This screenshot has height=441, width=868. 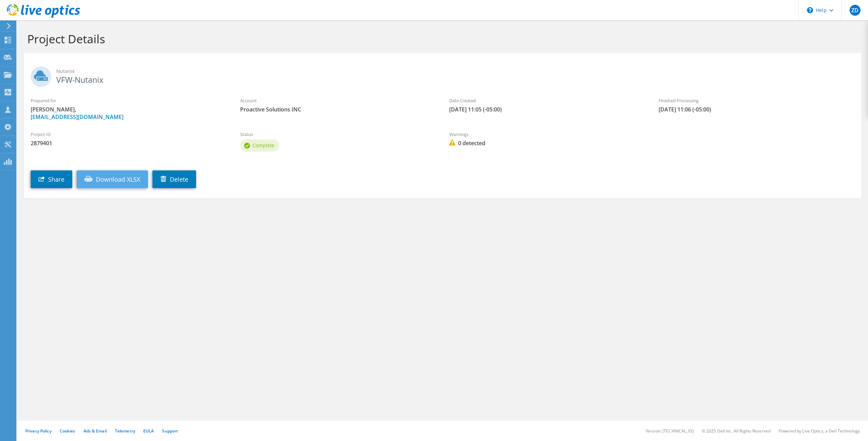 I want to click on h2: VFW-Nutanix, so click(x=443, y=75).